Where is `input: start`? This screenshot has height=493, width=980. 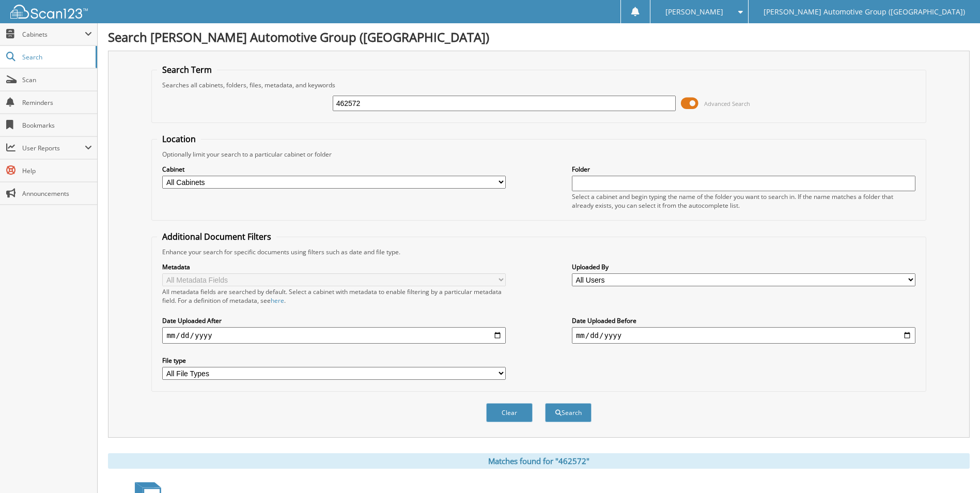
input: start is located at coordinates (333, 335).